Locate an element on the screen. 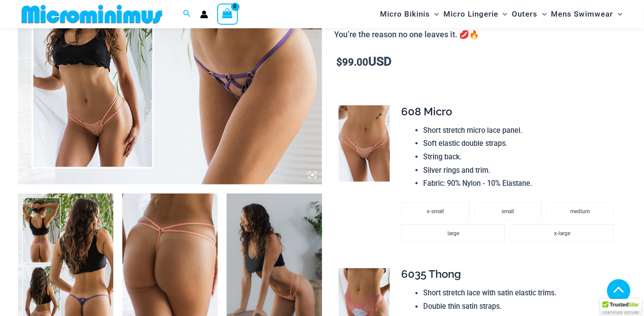  li: Soft elastic double straps. is located at coordinates (521, 144).